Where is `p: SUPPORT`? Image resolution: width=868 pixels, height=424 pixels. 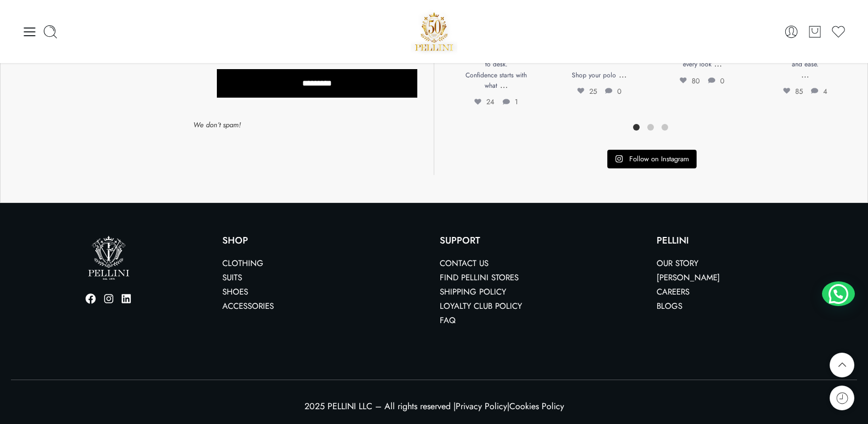 p: SUPPORT is located at coordinates (543, 240).